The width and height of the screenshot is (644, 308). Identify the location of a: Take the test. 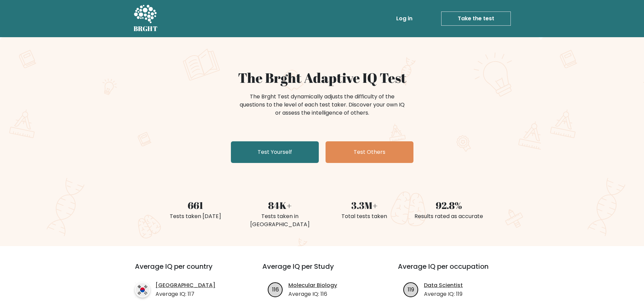
(476, 19).